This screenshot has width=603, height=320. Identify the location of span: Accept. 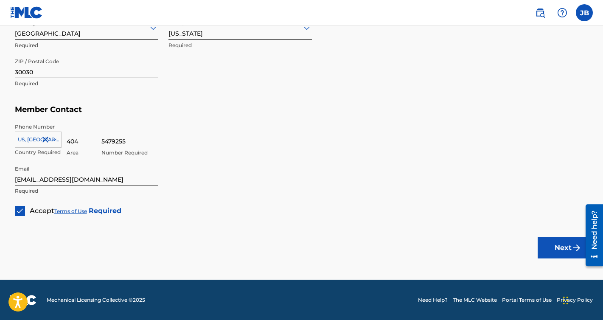
(42, 210).